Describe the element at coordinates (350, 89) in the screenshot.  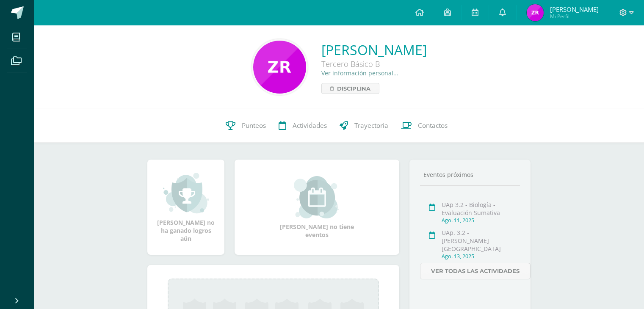
I see `a: Disciplina` at that location.